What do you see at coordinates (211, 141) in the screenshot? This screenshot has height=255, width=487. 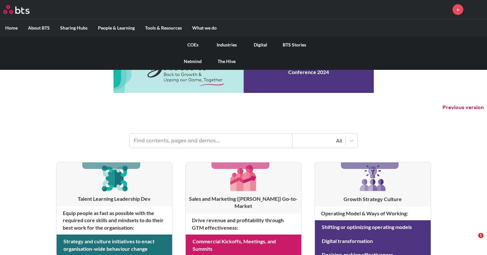 I see `input: Find contents, pages and demos...` at bounding box center [211, 141].